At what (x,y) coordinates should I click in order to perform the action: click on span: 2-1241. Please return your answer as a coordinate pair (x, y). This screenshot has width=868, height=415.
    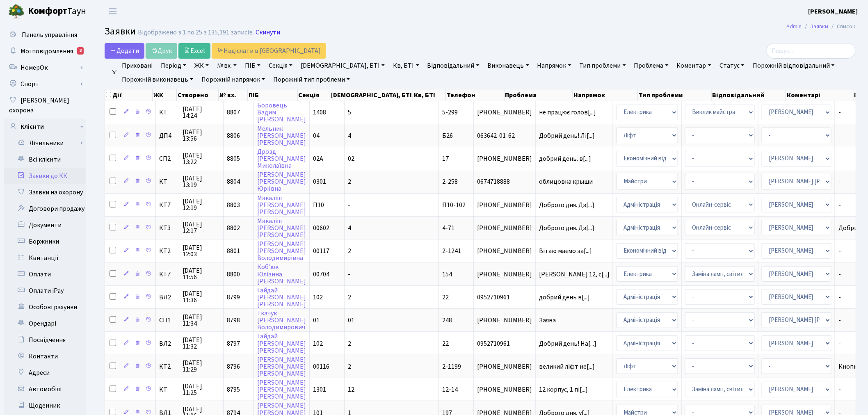
    Looking at the image, I should click on (451, 251).